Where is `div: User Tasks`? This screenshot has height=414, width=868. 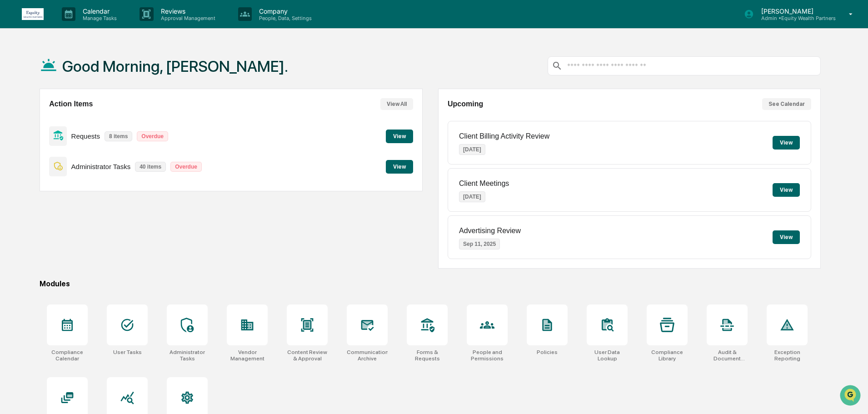
div: User Tasks is located at coordinates (127, 353).